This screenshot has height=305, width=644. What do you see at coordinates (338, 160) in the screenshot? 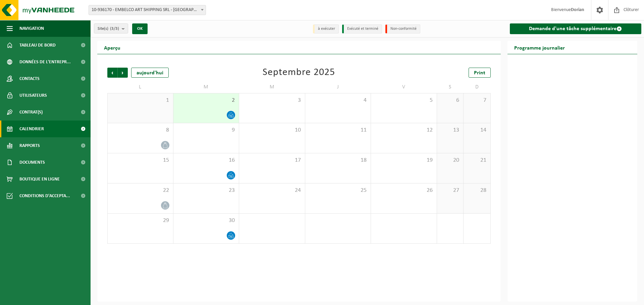
I see `span: 18` at bounding box center [338, 160].